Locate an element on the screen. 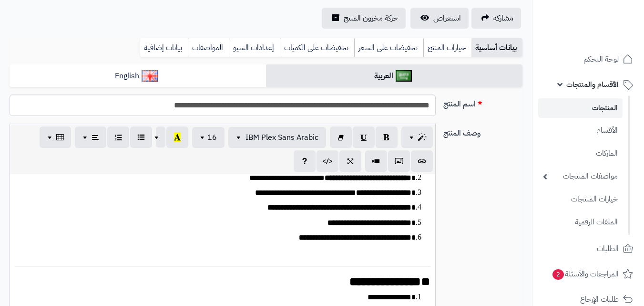  label: وصف المنتج is located at coordinates (483, 132).